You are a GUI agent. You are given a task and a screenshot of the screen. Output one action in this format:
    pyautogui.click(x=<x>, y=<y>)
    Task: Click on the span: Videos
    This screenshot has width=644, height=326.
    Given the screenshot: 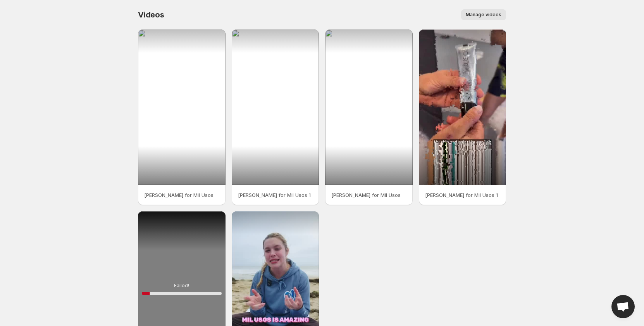 What is the action you would take?
    pyautogui.click(x=151, y=14)
    